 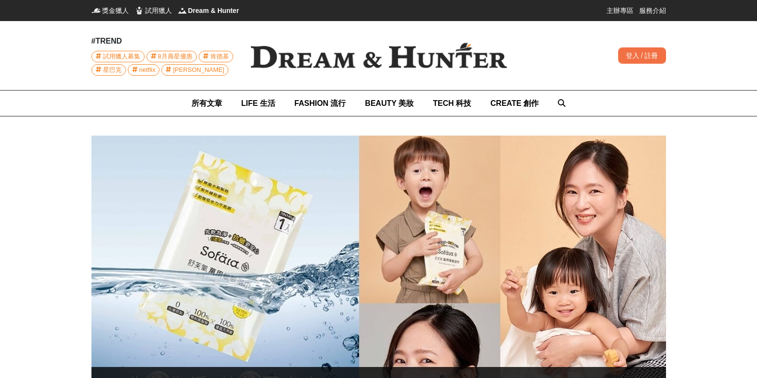 I want to click on a: 肯德基, so click(x=216, y=56).